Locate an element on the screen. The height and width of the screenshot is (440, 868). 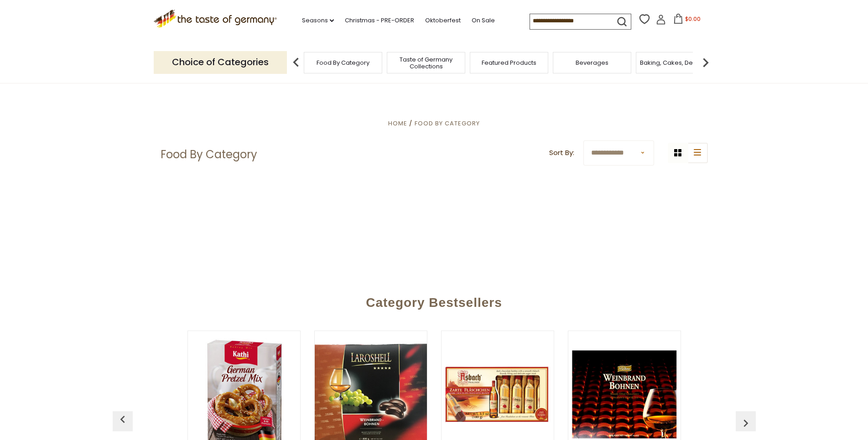
a: Home is located at coordinates (398, 123).